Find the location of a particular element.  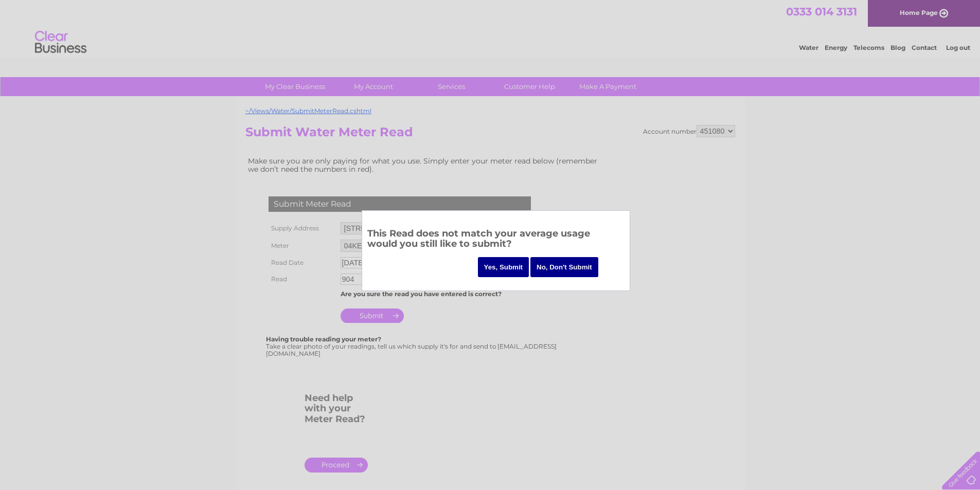

a: Blog is located at coordinates (898, 47).